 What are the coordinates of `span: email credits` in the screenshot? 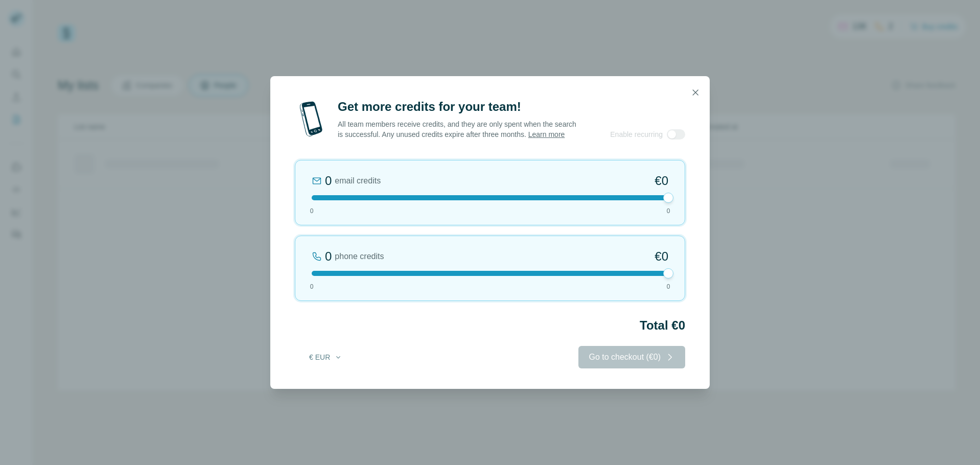 It's located at (357, 181).